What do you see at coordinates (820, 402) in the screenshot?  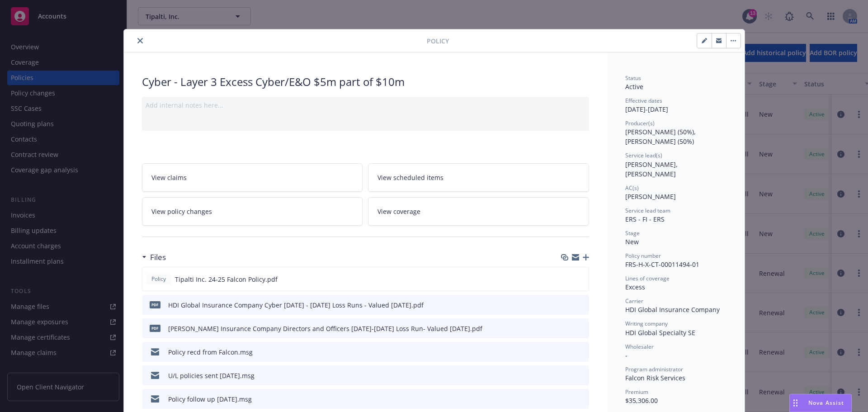 I see `button: Nova Assist` at bounding box center [820, 402].